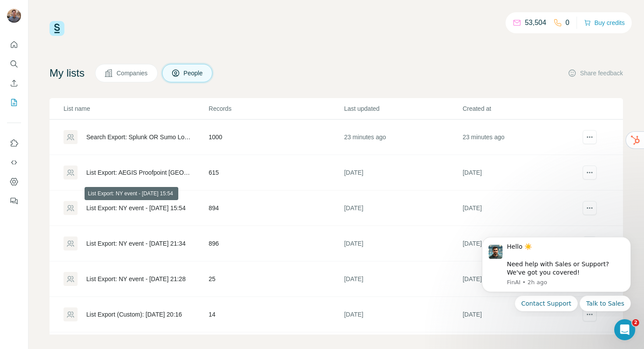  What do you see at coordinates (567, 23) in the screenshot?
I see `p: 0` at bounding box center [567, 23].